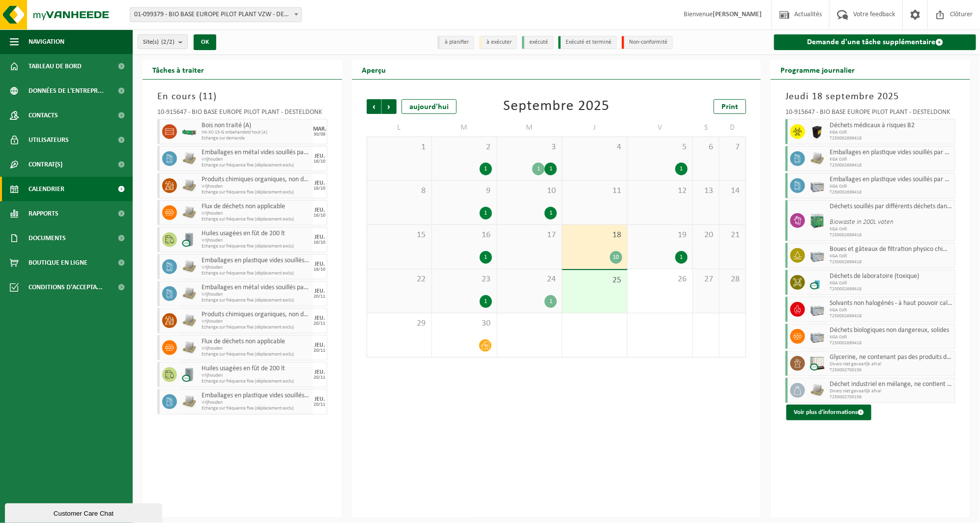  I want to click on span: 22, so click(399, 280).